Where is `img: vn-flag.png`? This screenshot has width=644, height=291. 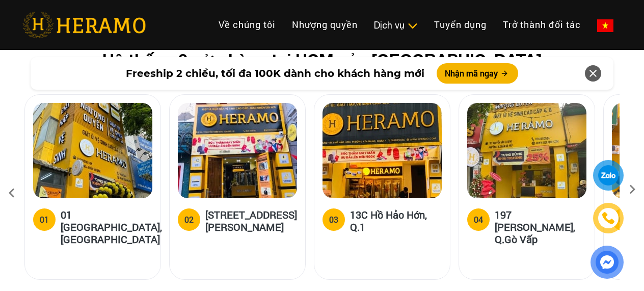 img: vn-flag.png is located at coordinates (605, 26).